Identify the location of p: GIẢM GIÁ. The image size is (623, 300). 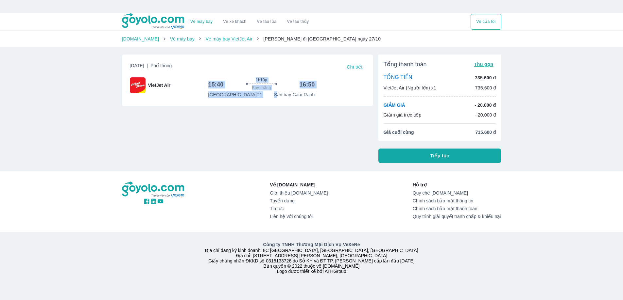
(394, 105).